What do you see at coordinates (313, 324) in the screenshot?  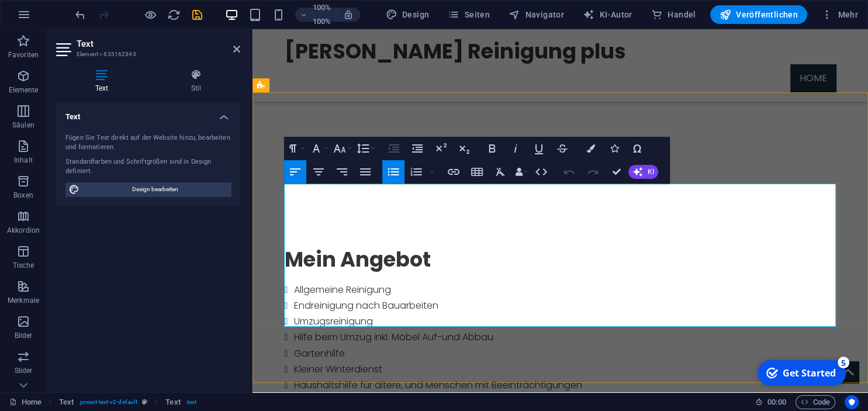 I see `li: Gartenhilfe` at bounding box center [313, 324].